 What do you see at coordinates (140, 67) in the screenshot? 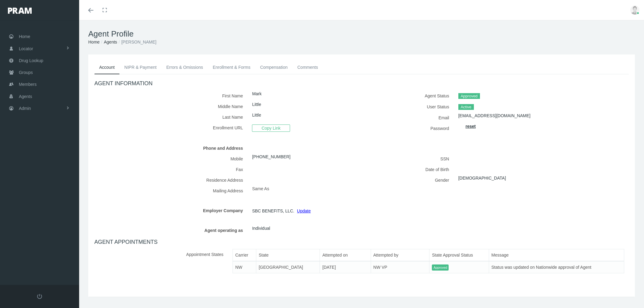
I see `a: NIPR & Payment` at bounding box center [140, 67].